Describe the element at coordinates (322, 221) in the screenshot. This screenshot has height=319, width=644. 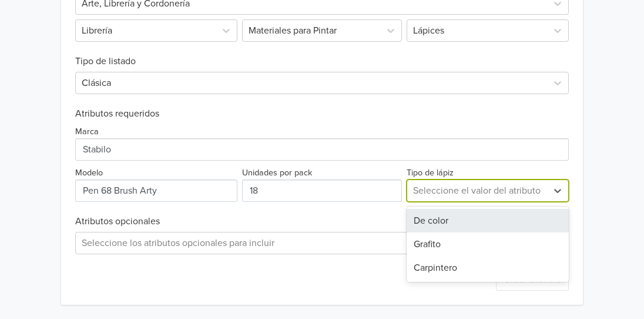
I see `h6: Atributos opcionales` at that location.